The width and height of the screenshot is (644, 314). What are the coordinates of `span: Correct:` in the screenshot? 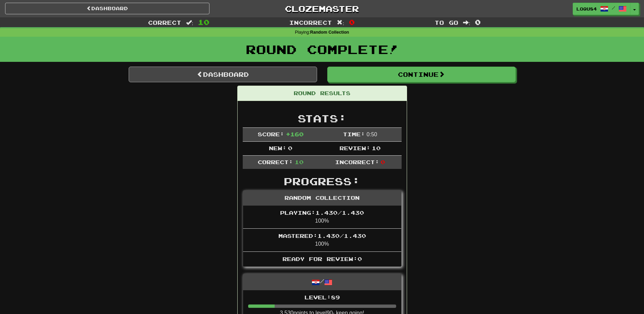 It's located at (275, 162).